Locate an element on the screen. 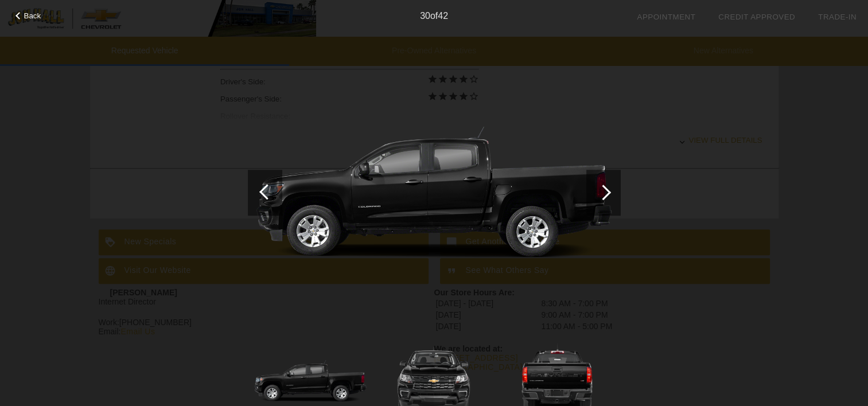 This screenshot has height=406, width=868. a: Trade-In is located at coordinates (838, 17).